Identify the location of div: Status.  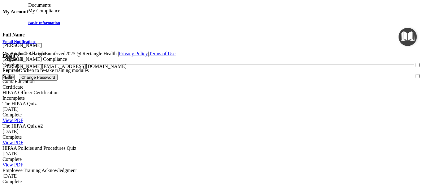
(211, 76).